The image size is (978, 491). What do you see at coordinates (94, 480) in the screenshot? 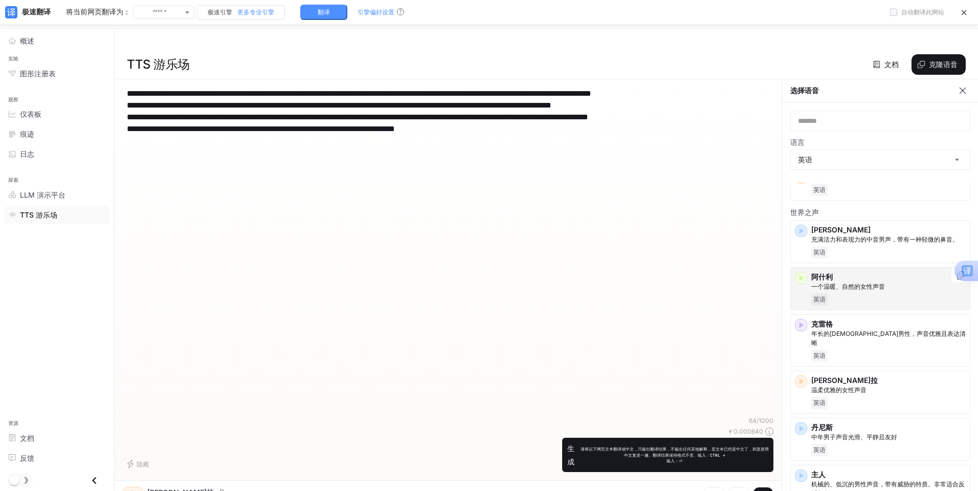
I see `button: 关闭抽屉` at bounding box center [94, 480].